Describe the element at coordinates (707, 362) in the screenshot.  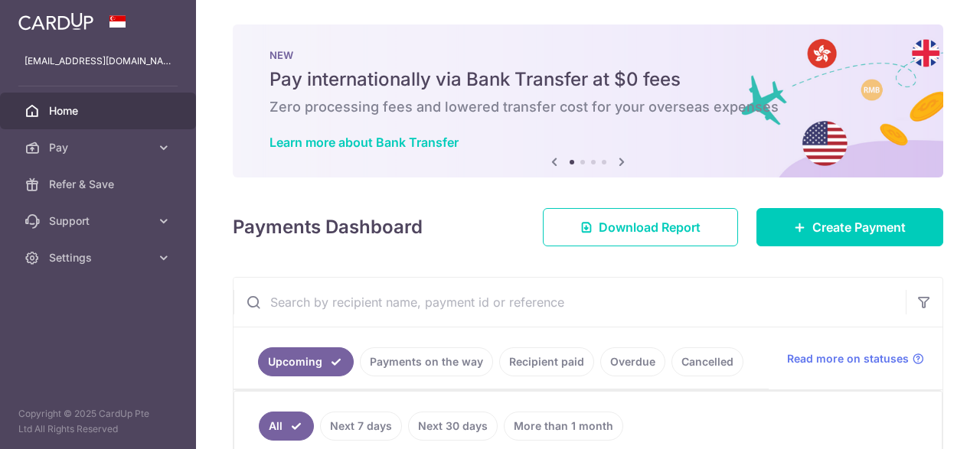
I see `a: Cancelled` at that location.